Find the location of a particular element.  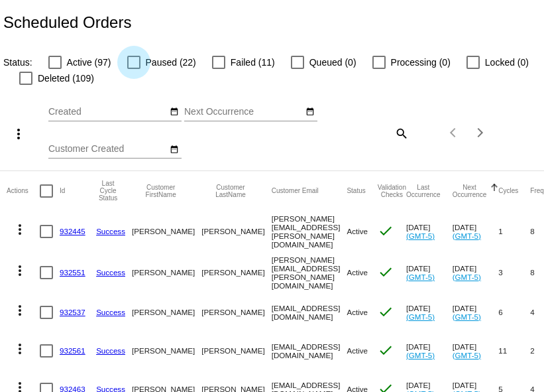

button: Change sorting for Status is located at coordinates (356, 191).